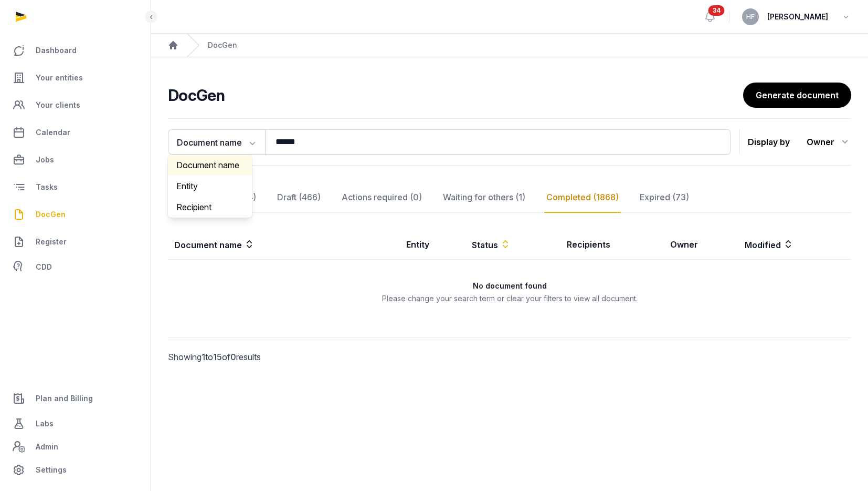 Image resolution: width=868 pixels, height=491 pixels. What do you see at coordinates (510, 286) in the screenshot?
I see `h3: No document found` at bounding box center [510, 286].